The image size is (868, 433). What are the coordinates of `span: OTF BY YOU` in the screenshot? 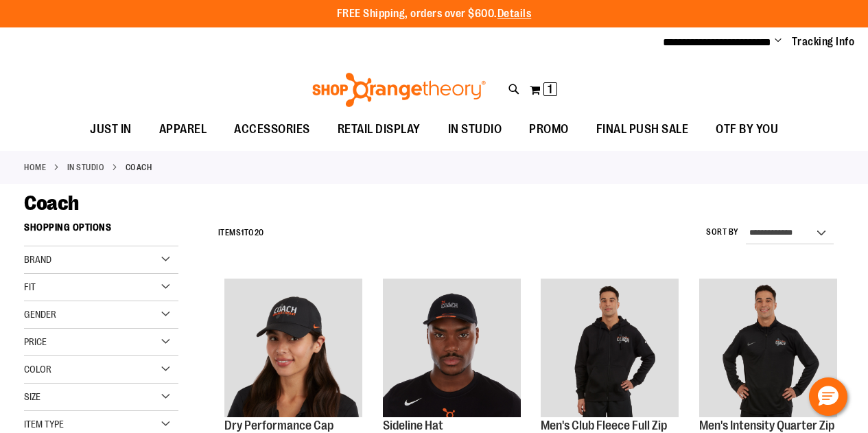 It's located at (747, 129).